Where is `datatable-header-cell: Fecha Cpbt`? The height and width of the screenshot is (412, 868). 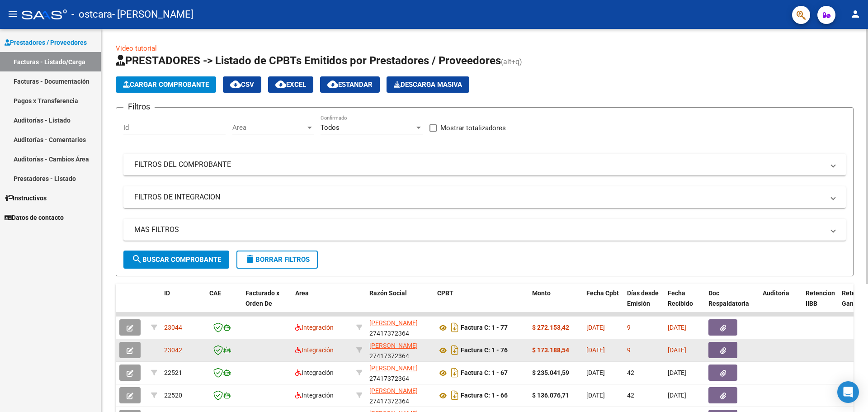 datatable-header-cell: Fecha Cpbt is located at coordinates (603, 304).